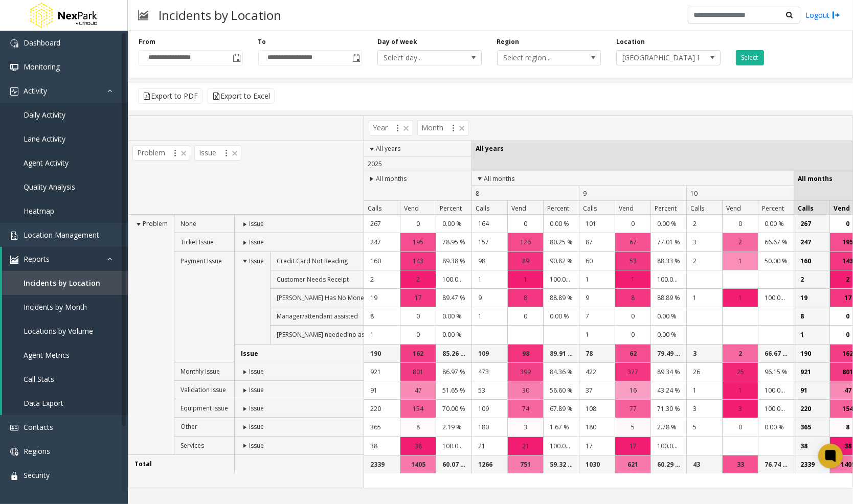  What do you see at coordinates (490, 148) in the screenshot?
I see `span: All years` at bounding box center [490, 148].